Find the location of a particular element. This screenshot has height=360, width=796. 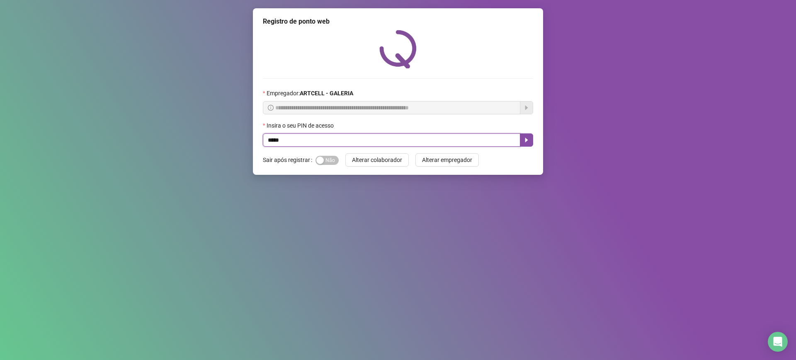

button: Alterar colaborador is located at coordinates (377, 160).